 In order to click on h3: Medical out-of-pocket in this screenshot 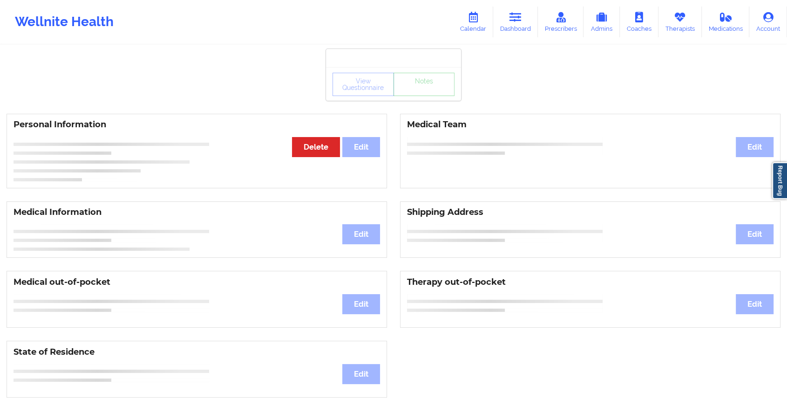, I will do `click(197, 282)`.